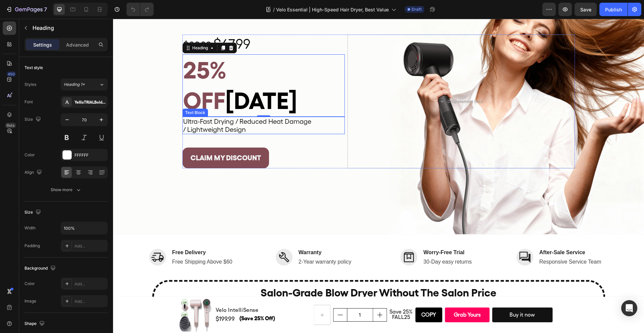  What do you see at coordinates (11, 74) in the screenshot?
I see `div: 450` at bounding box center [11, 74].